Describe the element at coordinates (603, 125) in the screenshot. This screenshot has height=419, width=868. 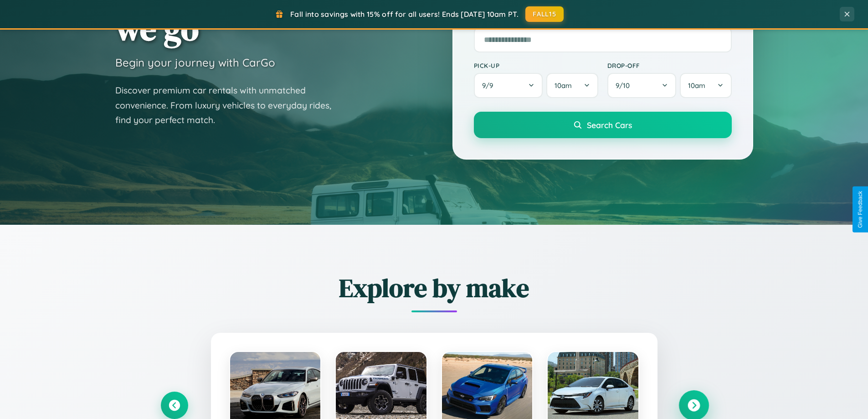
I see `button: Search Cars` at that location.